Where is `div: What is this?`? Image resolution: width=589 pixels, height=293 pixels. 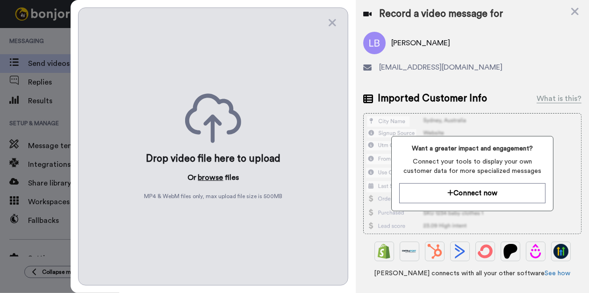 div: What is this? is located at coordinates (559, 99).